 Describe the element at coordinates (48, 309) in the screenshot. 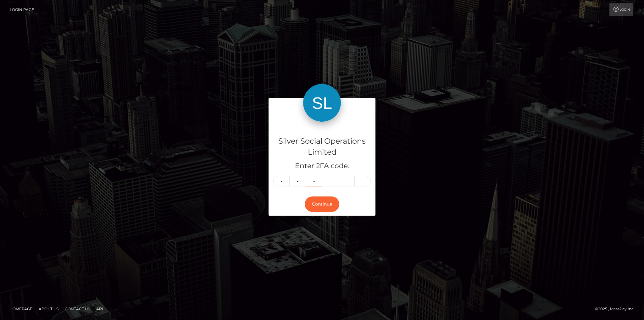

I see `a: About Us` at that location.